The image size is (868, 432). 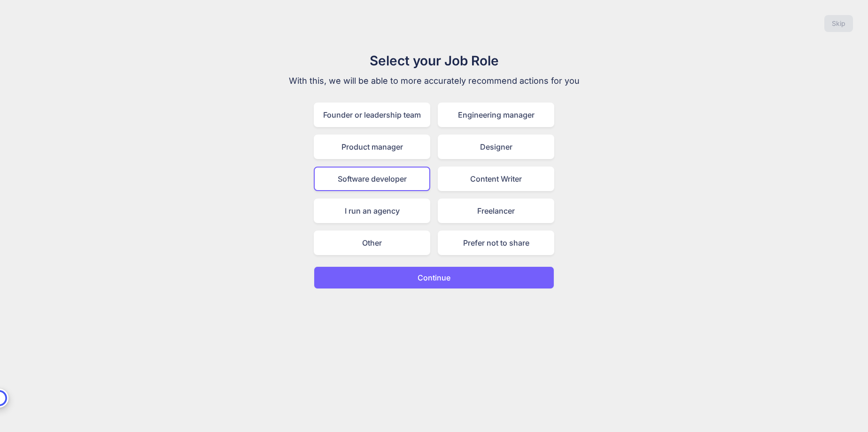 I want to click on div: I run an agency, so click(x=372, y=211).